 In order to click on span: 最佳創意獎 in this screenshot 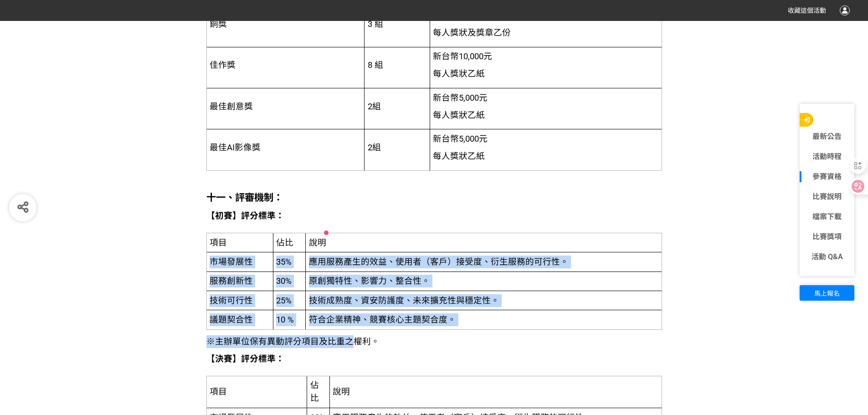, I will do `click(231, 107)`.